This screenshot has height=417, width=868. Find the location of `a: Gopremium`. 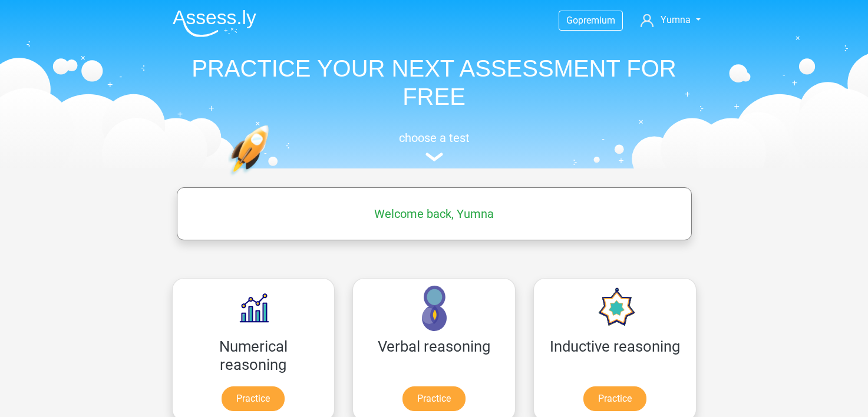

a: Gopremium is located at coordinates (590, 20).